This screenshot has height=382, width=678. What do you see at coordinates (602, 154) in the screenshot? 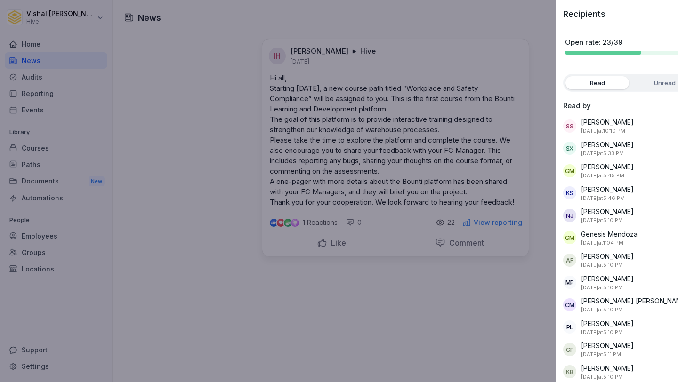
I see `p: September 24, 2025 at 5:33 PM` at bounding box center [602, 154].